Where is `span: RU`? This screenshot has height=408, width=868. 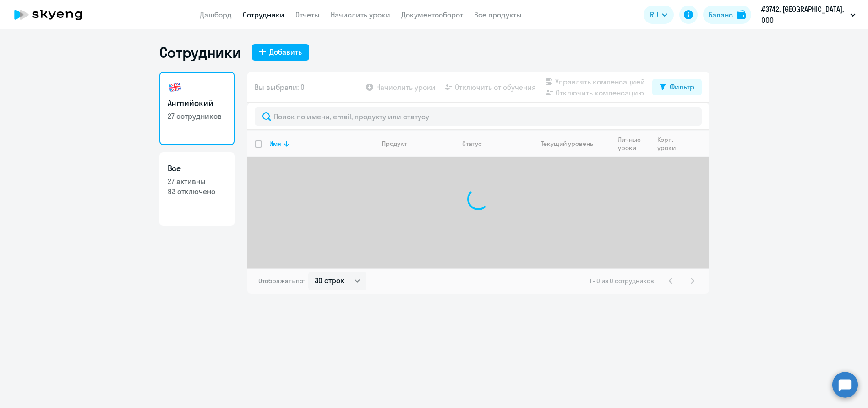 span: RU is located at coordinates (654, 15).